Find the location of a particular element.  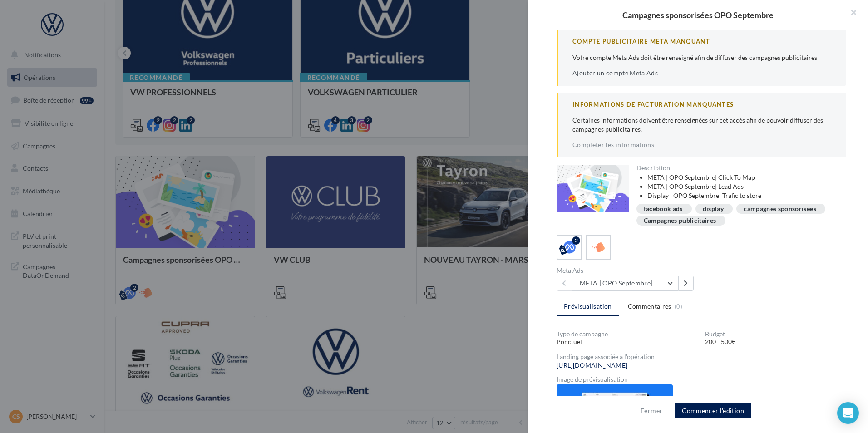

div: Compte Publicitaire Meta Manquant is located at coordinates (702, 42).